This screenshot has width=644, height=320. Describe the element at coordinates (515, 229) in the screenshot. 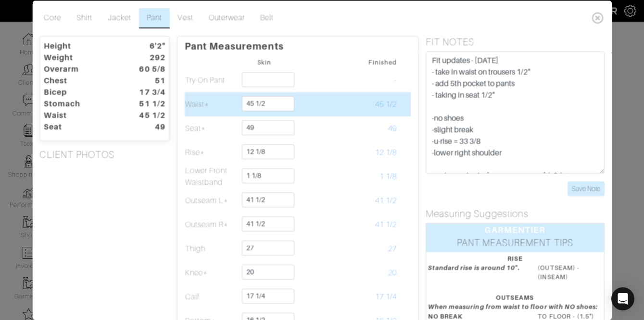

I see `div: GARMENTIER` at that location.